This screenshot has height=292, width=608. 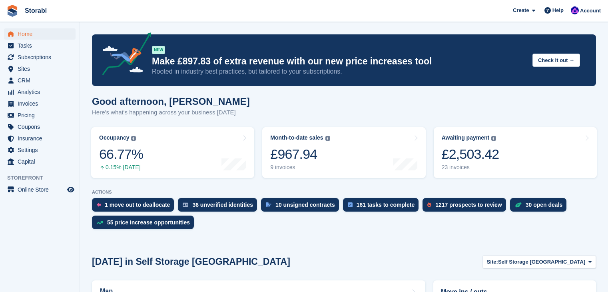 I want to click on a: 30 open deals, so click(x=540, y=207).